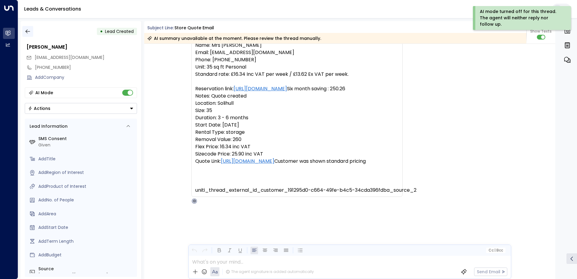 Image resolution: width=577 pixels, height=279 pixels. What do you see at coordinates (69, 57) in the screenshot?
I see `span: samsmith@outlook.com` at bounding box center [69, 57].